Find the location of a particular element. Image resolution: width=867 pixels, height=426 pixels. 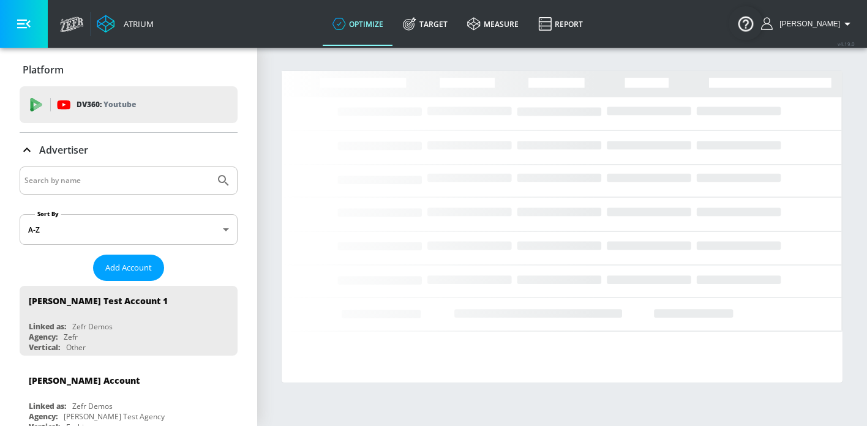

div: Vertical: is located at coordinates (44, 347).